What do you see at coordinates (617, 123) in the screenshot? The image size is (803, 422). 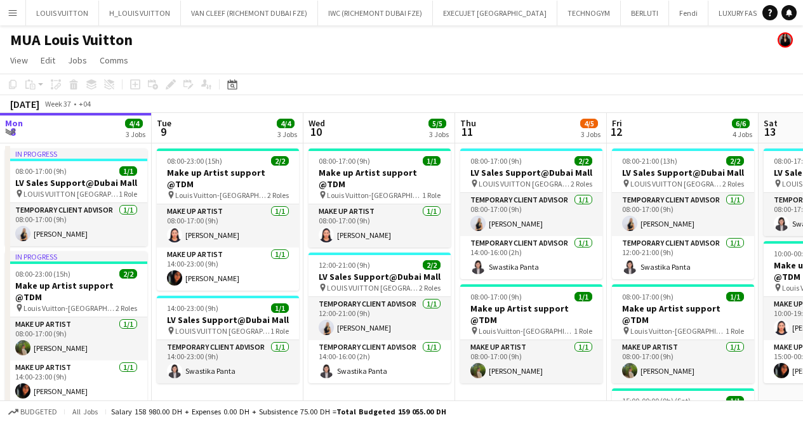 I see `span: Fri` at bounding box center [617, 123].